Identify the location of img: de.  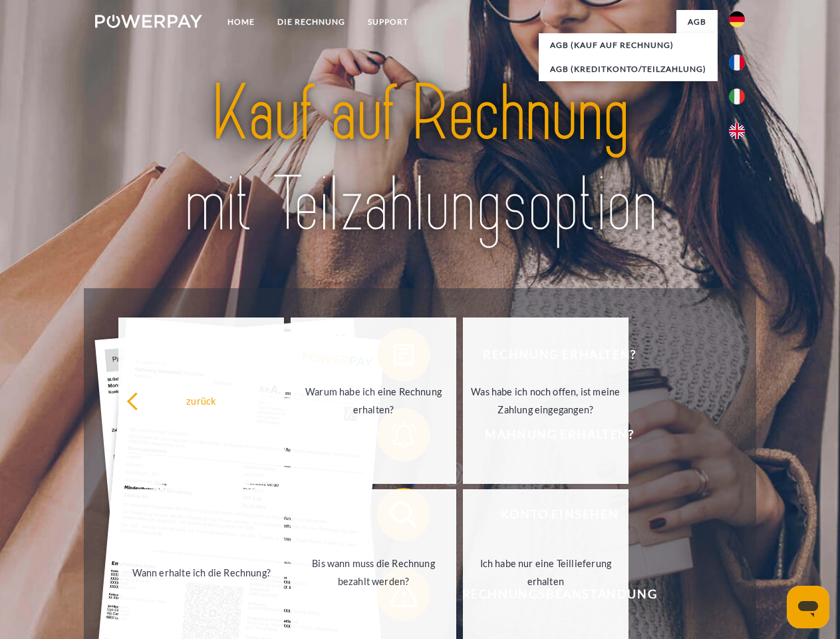
(737, 19).